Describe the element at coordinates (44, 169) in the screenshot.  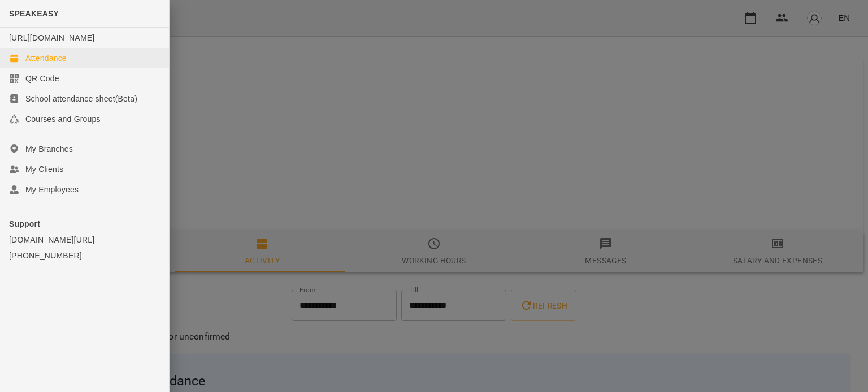
I see `div: My Clients` at that location.